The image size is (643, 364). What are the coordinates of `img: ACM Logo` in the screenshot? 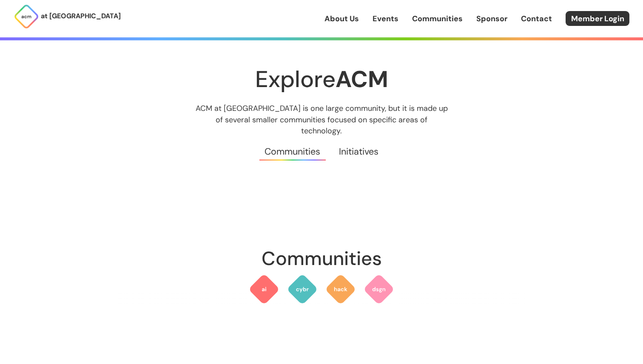 It's located at (26, 17).